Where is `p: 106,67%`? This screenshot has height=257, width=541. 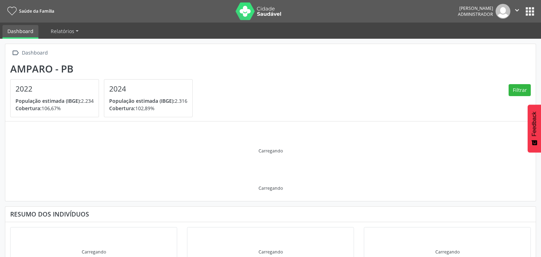 p: 106,67% is located at coordinates (55, 108).